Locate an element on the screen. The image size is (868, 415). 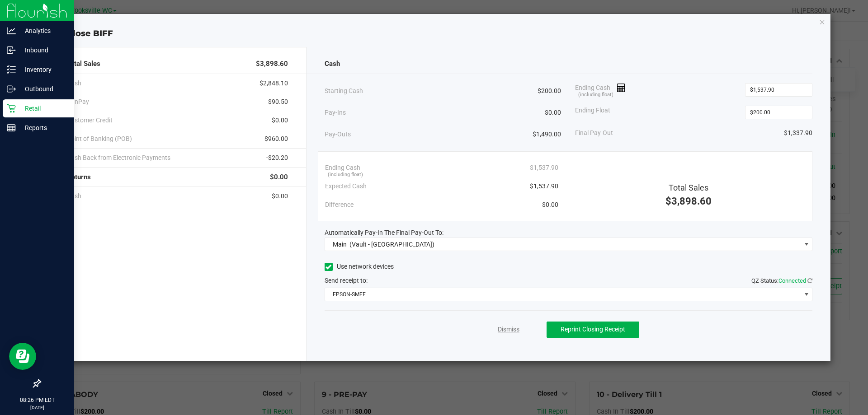
span: Reprint Closing Receipt is located at coordinates (593, 329).